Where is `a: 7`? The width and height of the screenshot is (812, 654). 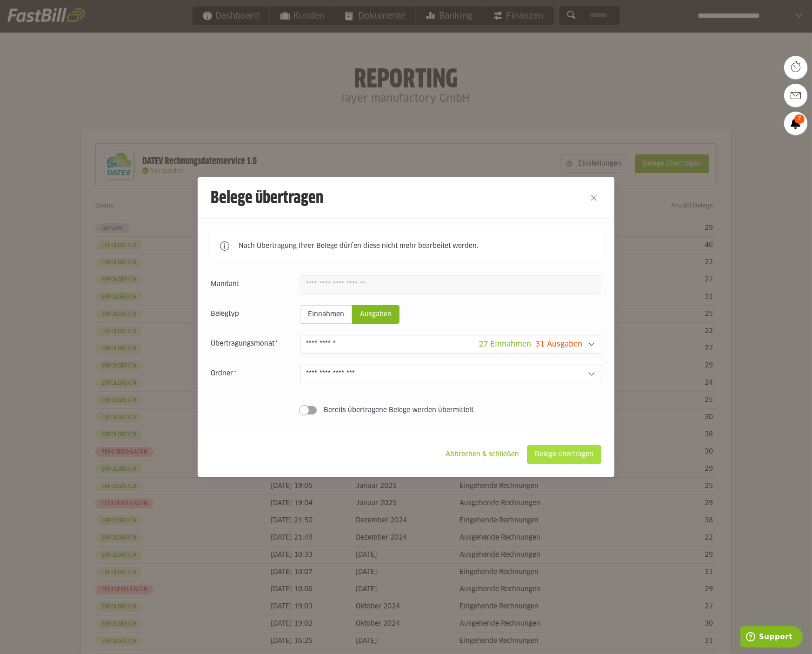 a: 7 is located at coordinates (796, 123).